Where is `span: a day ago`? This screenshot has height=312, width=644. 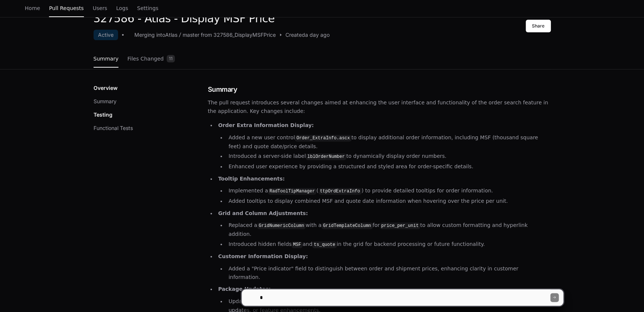
span: a day ago is located at coordinates (318, 35).